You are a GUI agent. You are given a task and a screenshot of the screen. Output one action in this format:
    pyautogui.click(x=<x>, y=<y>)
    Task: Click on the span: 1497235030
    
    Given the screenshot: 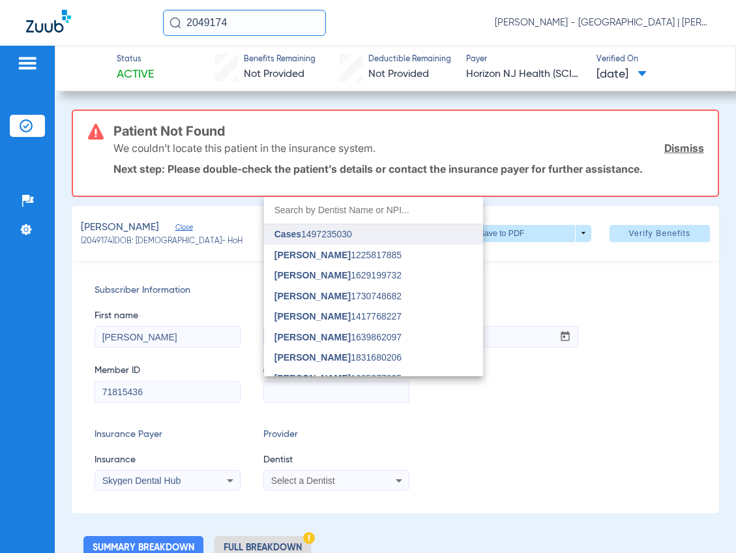 What is the action you would take?
    pyautogui.click(x=313, y=234)
    